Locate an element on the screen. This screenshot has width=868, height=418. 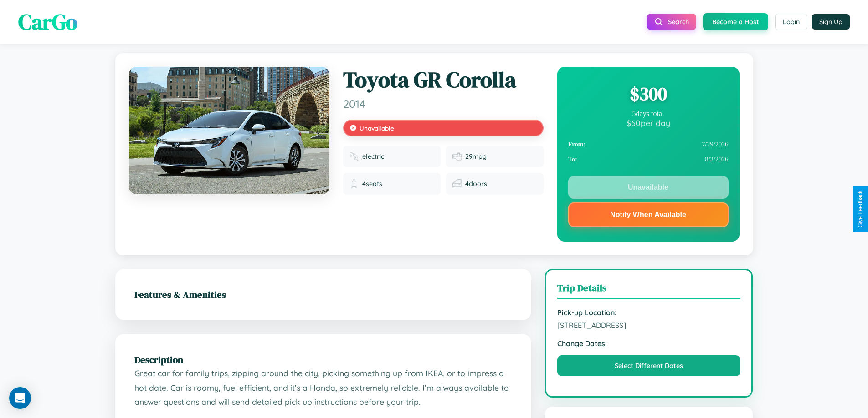
img: Doors is located at coordinates (456, 184).